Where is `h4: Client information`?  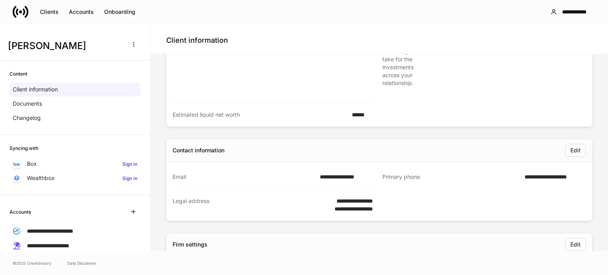
h4: Client information is located at coordinates (197, 40).